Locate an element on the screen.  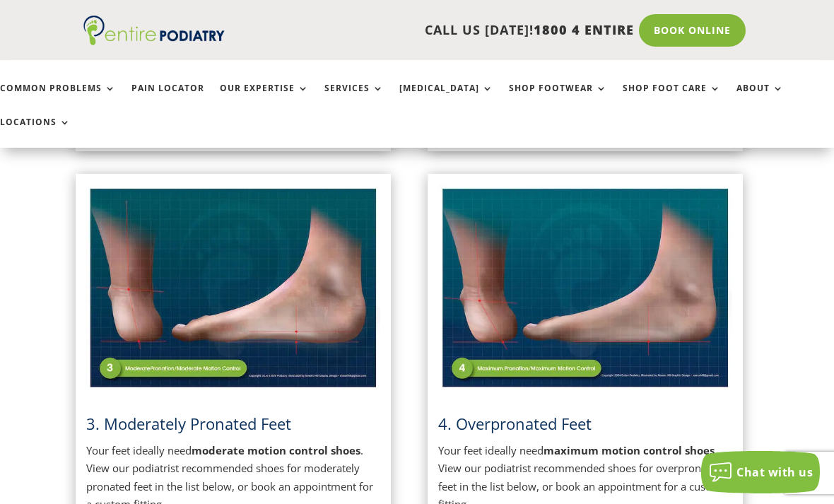
a: About is located at coordinates (760, 98).